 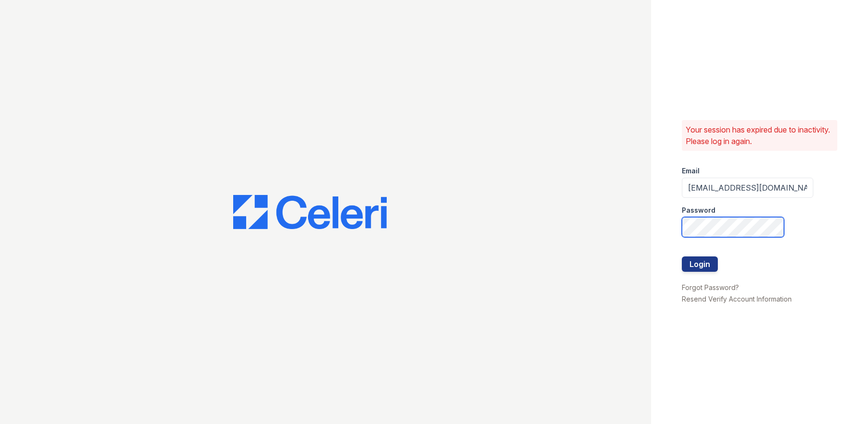 What do you see at coordinates (698, 210) in the screenshot?
I see `label: Password` at bounding box center [698, 210].